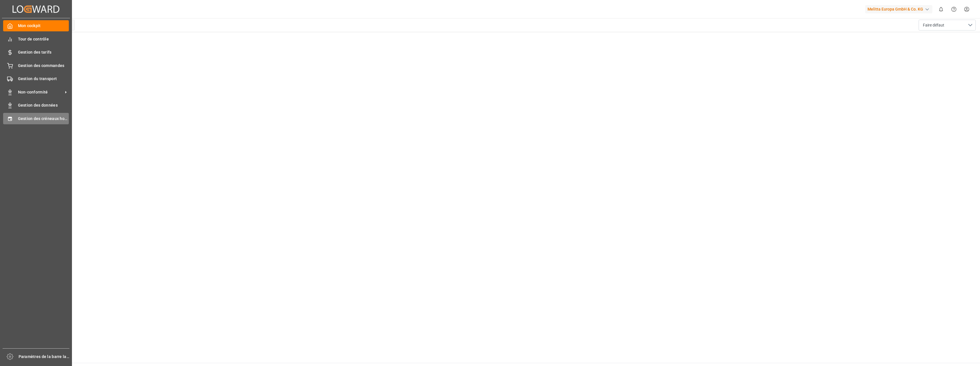  What do you see at coordinates (899, 9) in the screenshot?
I see `button: Melitta Europa GmbH & Co. KG` at bounding box center [899, 9].